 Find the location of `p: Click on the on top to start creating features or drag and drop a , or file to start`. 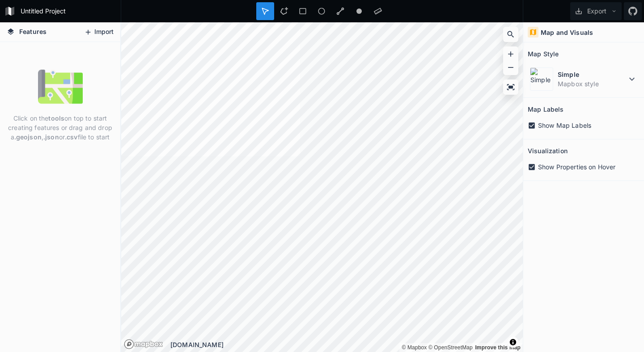

p: Click on the on top to start creating features or drag and drop a , or file to start is located at coordinates (60, 128).